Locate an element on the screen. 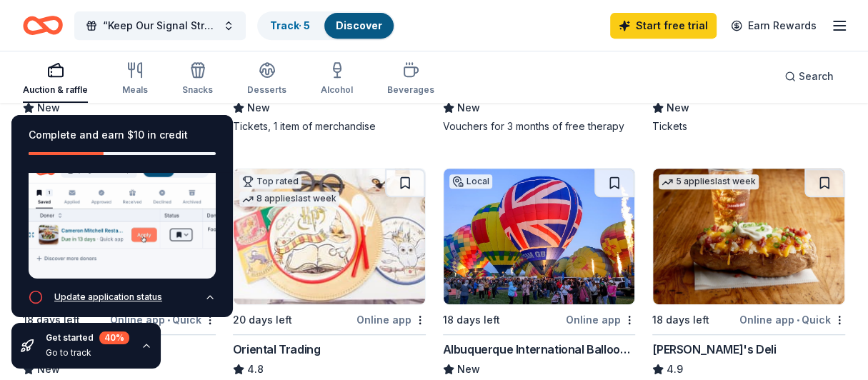 The width and height of the screenshot is (868, 380). button: Alcohol is located at coordinates (337, 80).